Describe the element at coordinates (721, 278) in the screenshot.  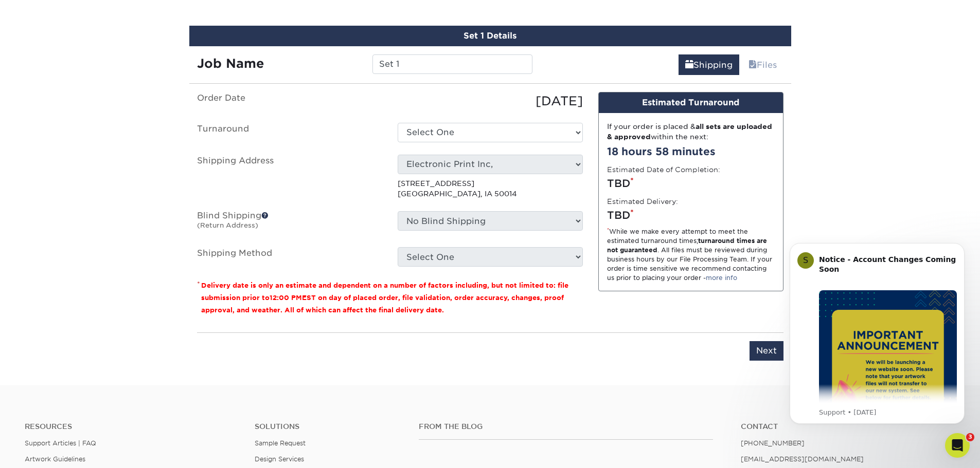
I see `a: more info` at that location.